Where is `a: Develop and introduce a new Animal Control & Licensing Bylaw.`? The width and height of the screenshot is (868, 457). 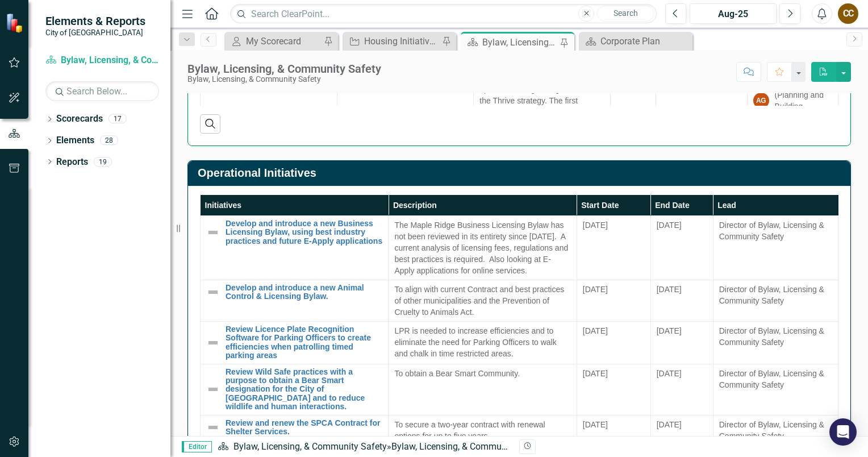 a: Develop and introduce a new Animal Control & Licensing Bylaw. is located at coordinates (304, 292).